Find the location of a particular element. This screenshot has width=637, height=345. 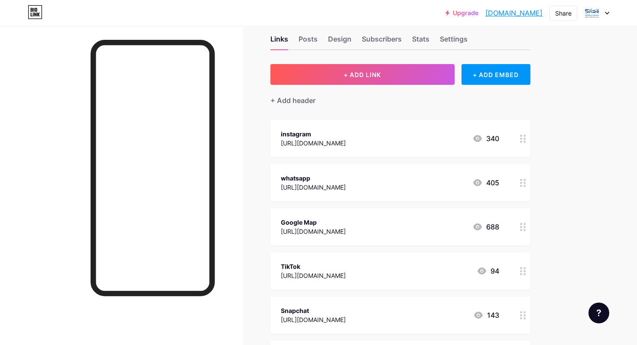

div: instagram is located at coordinates (313, 134).